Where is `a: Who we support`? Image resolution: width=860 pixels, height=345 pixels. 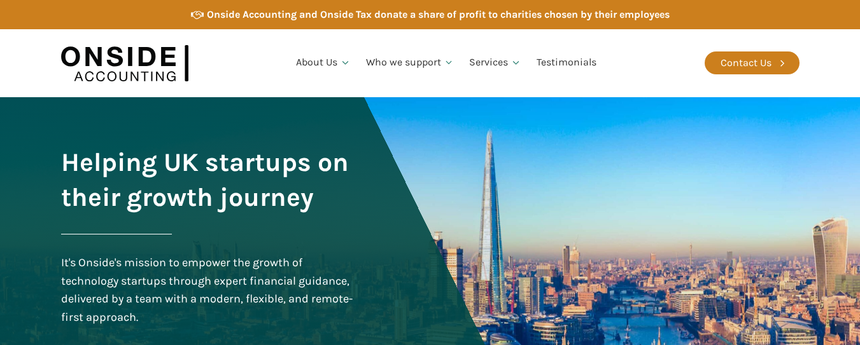 a: Who we support is located at coordinates (410, 63).